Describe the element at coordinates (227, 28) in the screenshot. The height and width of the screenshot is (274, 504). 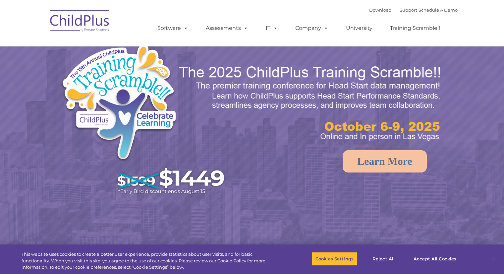
I see `a: Assessments` at that location.